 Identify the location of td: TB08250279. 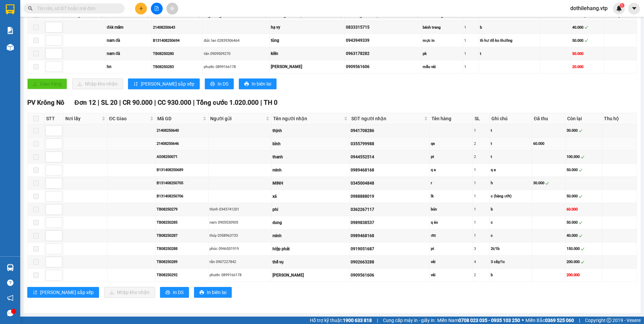
(182, 209).